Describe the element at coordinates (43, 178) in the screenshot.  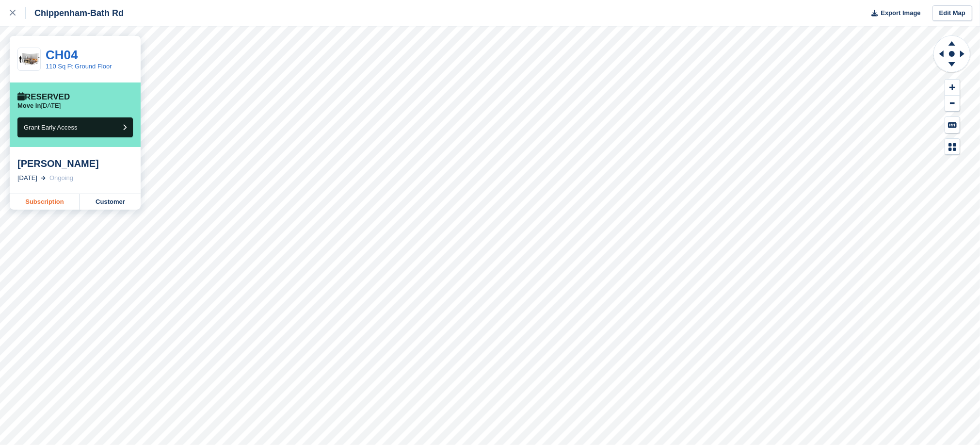
I see `img: arrow-right-light-icn-cde0832a797a2874e46488d9cf13f60e5c3a73dbe684e267c42b8395dfbc2abf.svg` at that location.